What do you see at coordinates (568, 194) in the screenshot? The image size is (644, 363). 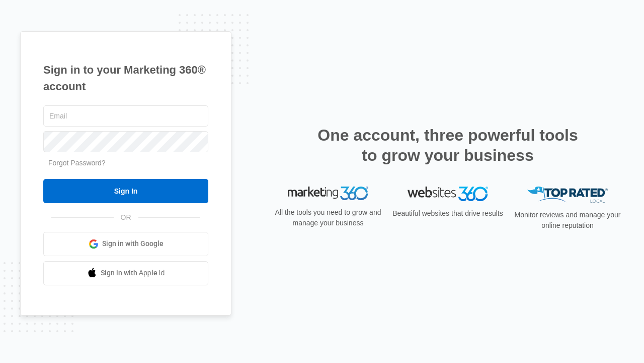 I see `img: Top Rated Local` at bounding box center [568, 194].